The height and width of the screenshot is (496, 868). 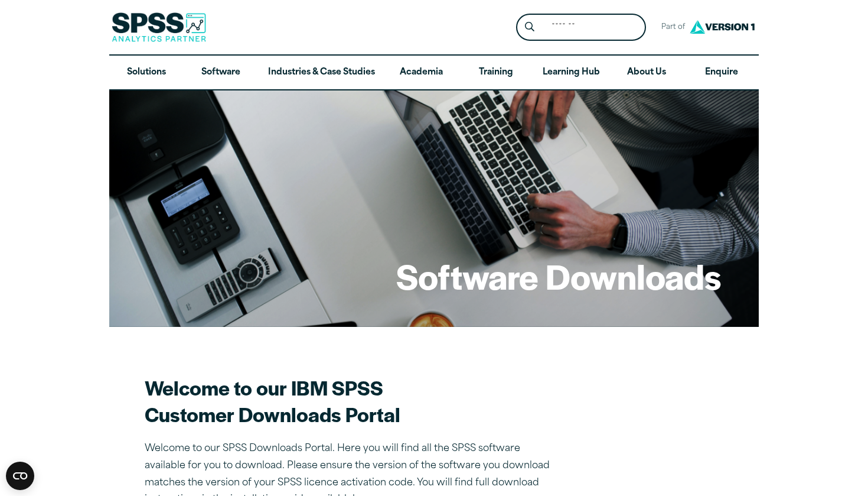 What do you see at coordinates (581, 27) in the screenshot?
I see `form: Site Header Search Form` at bounding box center [581, 27].